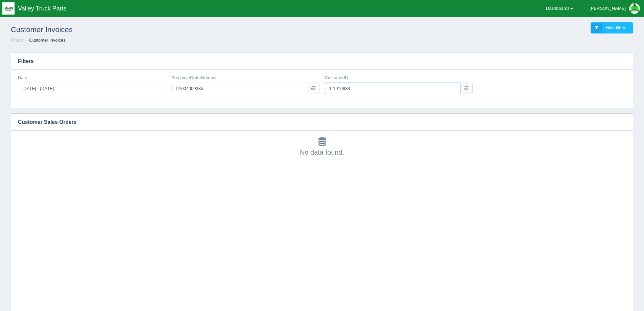 The height and width of the screenshot is (311, 644). Describe the element at coordinates (17, 40) in the screenshot. I see `a: ITrack` at that location.